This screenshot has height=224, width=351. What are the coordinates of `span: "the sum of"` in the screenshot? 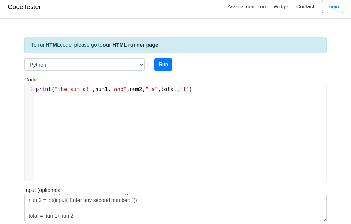 It's located at (73, 89).